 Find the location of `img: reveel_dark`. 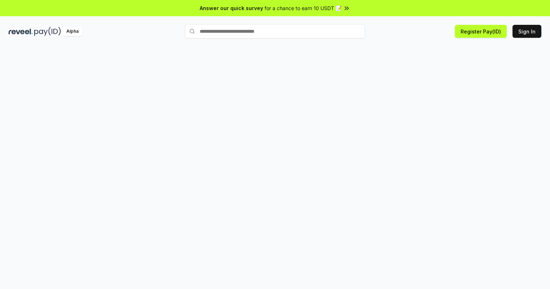

img: reveel_dark is located at coordinates (21, 31).